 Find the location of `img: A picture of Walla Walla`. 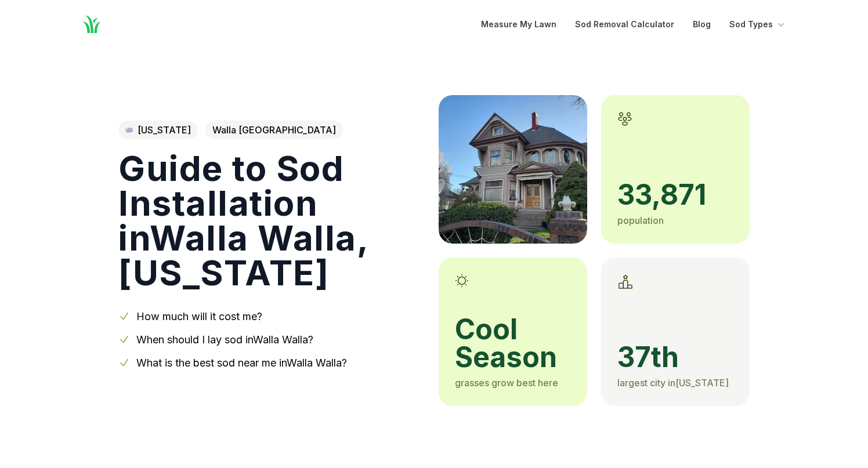

img: A picture of Walla Walla is located at coordinates (513, 170).